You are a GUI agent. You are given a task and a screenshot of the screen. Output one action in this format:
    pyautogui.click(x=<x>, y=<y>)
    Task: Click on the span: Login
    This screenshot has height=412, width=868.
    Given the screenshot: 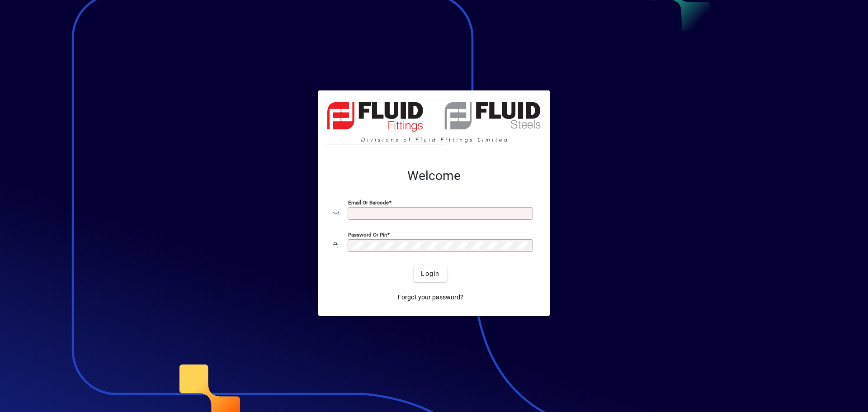 What is the action you would take?
    pyautogui.click(x=430, y=274)
    